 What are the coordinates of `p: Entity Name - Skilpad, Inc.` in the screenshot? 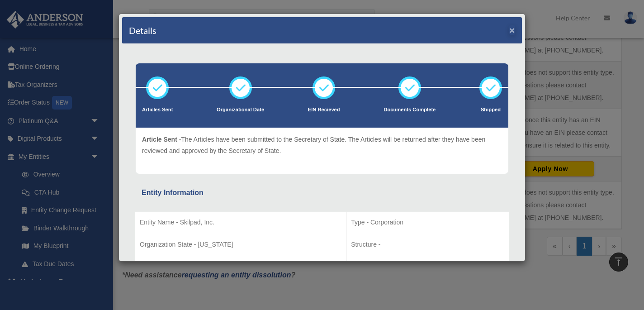 It's located at (241, 222).